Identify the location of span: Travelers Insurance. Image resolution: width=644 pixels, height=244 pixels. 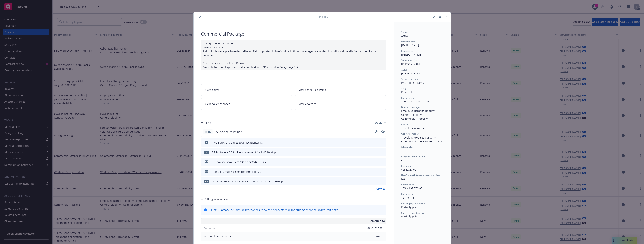
(414, 128).